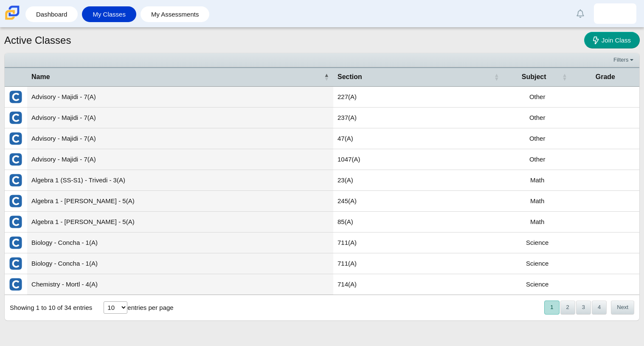 This screenshot has height=346, width=644. What do you see at coordinates (568, 307) in the screenshot?
I see `button: 2` at bounding box center [568, 307].